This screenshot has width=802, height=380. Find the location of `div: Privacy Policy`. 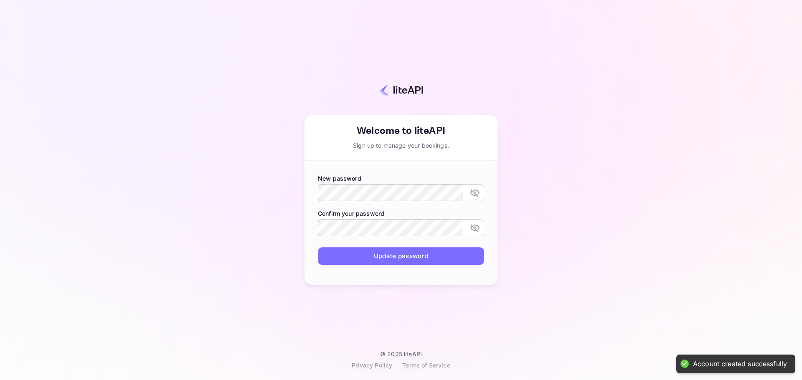

div: Privacy Policy is located at coordinates (372, 365).